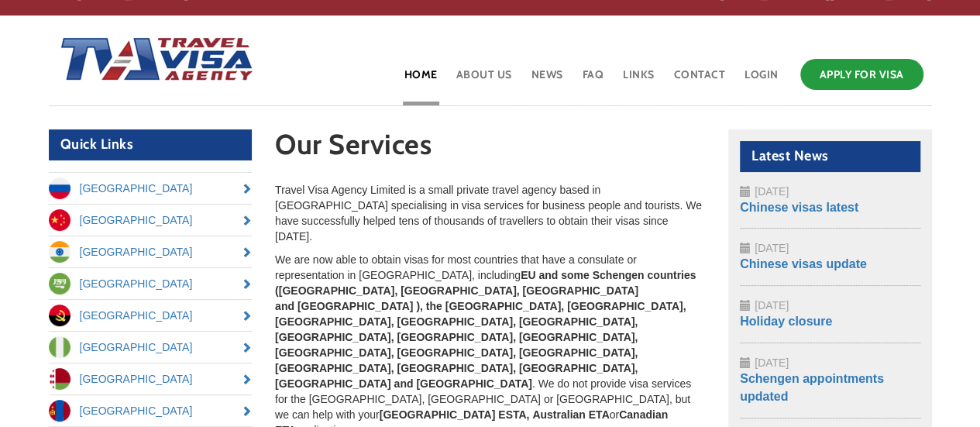  What do you see at coordinates (594, 80) in the screenshot?
I see `a: FAQ` at bounding box center [594, 80].